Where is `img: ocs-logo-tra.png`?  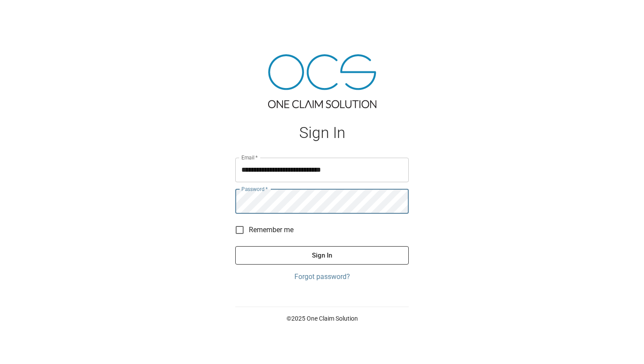 img: ocs-logo-tra.png is located at coordinates (322, 81).